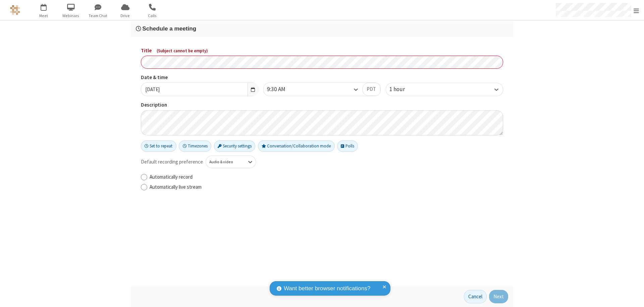  I want to click on button: Next, so click(498, 297).